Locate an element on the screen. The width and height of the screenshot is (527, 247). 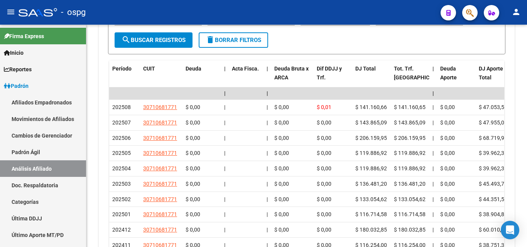
span: $ 133.054,62 is located at coordinates (409, 199).